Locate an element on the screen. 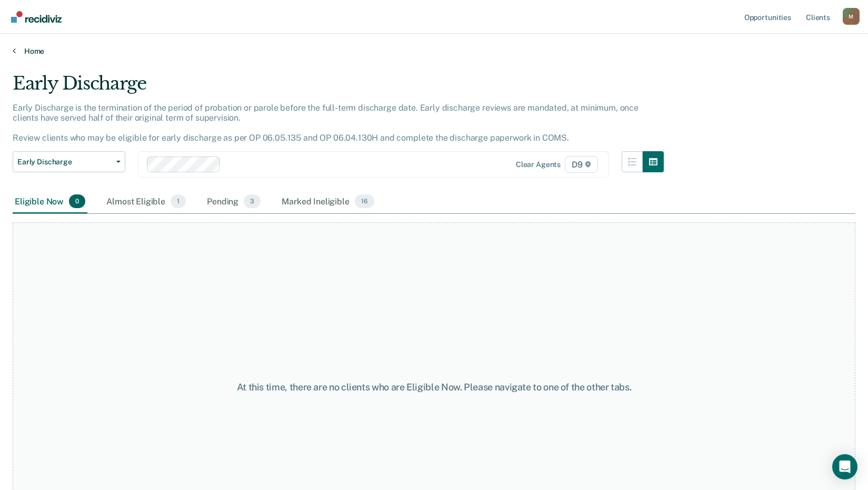 This screenshot has width=868, height=490. span: 3 is located at coordinates (252, 201).